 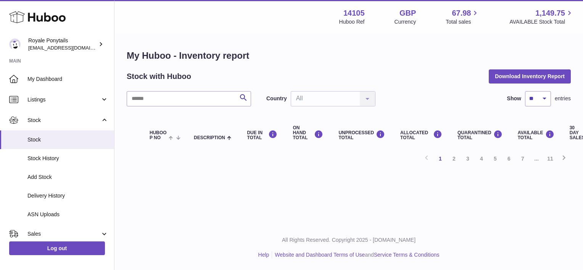 What do you see at coordinates (68, 214) in the screenshot?
I see `span: ASN Uploads` at bounding box center [68, 214].